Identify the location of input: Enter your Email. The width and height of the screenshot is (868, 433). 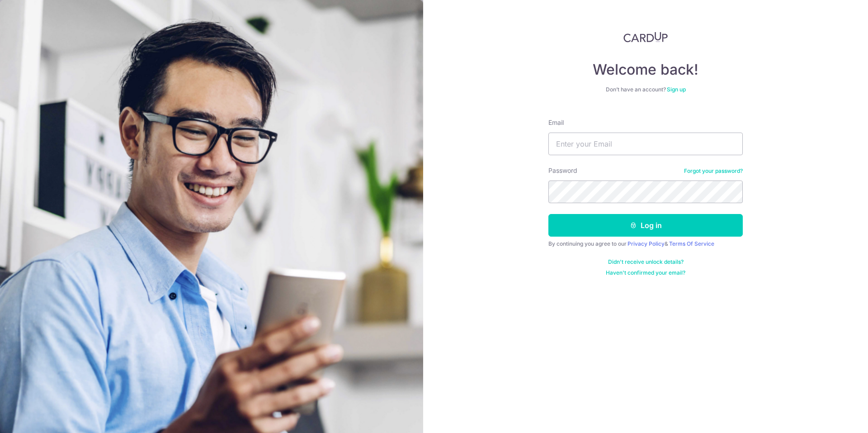
(646, 144).